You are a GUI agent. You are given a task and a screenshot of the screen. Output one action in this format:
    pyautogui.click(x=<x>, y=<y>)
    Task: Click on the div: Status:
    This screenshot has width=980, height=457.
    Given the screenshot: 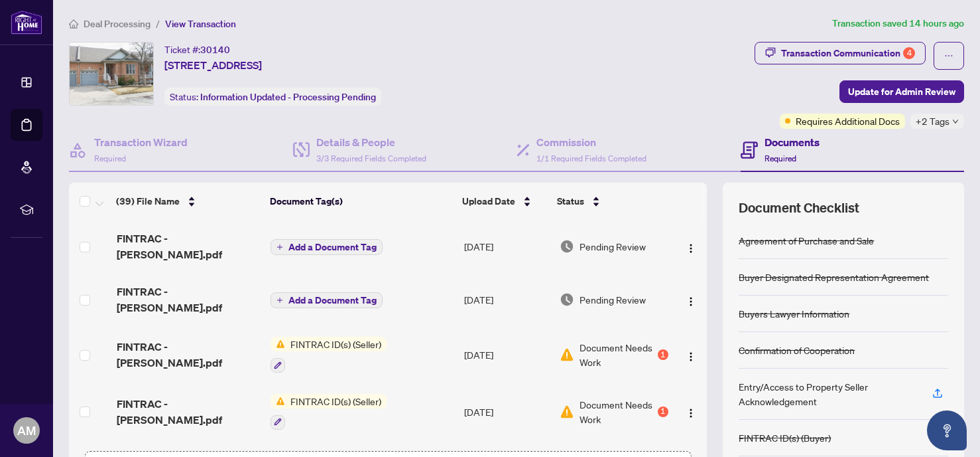 What is the action you would take?
    pyautogui.click(x=273, y=96)
    